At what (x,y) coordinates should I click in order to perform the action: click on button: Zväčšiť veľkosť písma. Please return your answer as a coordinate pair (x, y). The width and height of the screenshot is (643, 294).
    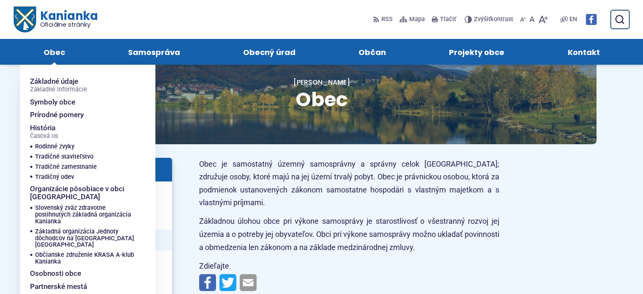
    Looking at the image, I should click on (543, 19).